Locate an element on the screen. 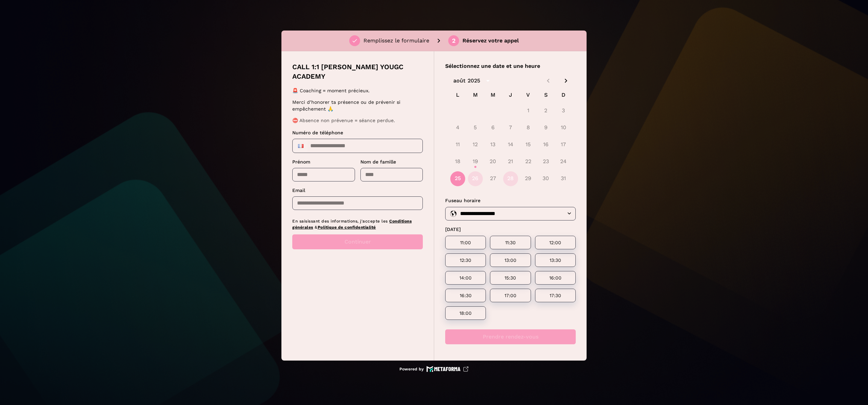  p: Réservez votre appel is located at coordinates (491, 41).